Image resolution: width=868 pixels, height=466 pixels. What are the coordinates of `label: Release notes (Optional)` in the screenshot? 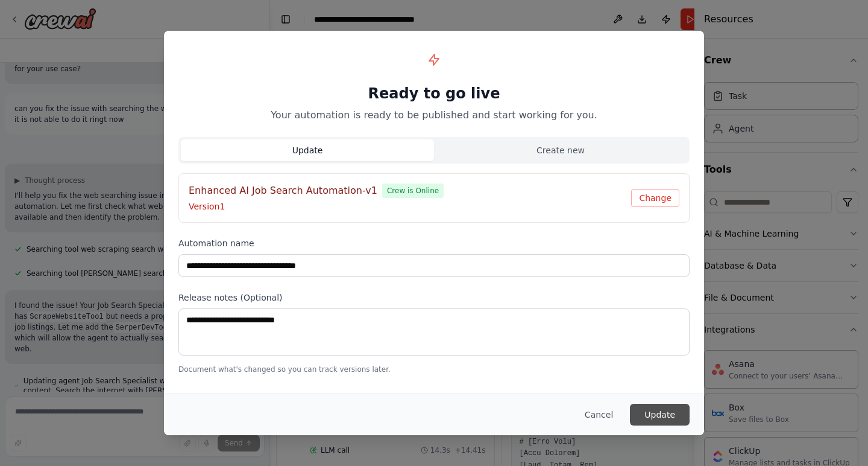 It's located at (434, 298).